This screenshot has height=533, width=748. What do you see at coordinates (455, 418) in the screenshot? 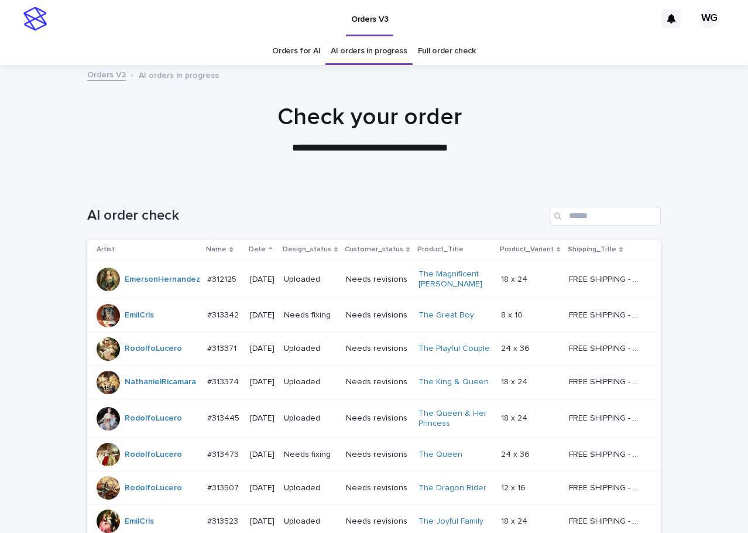
I see `a: The Queen & Her Princess` at bounding box center [455, 418].